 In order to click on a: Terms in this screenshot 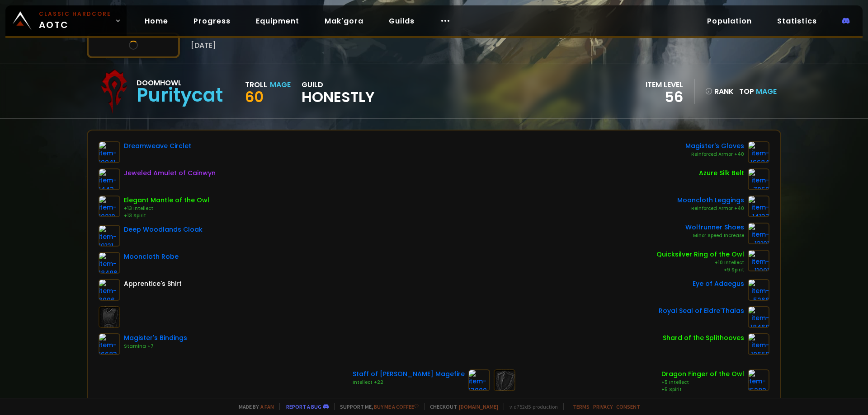, I will do `click(581, 406)`.